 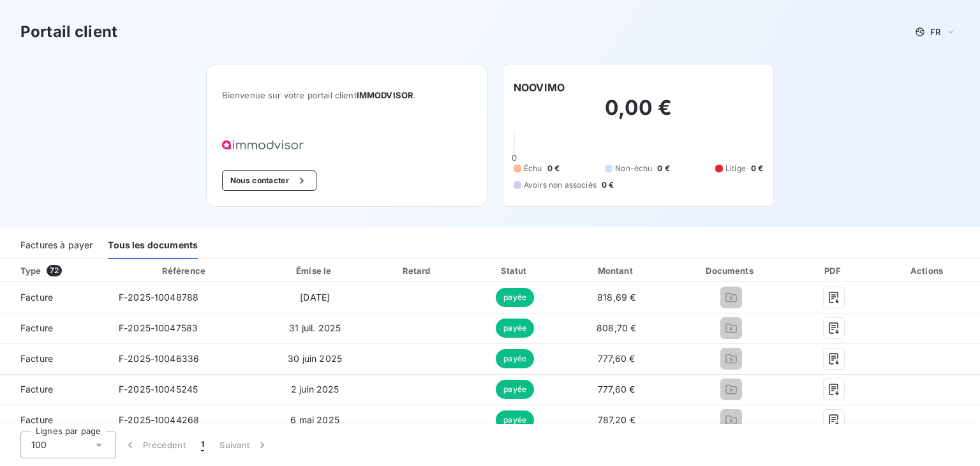 I want to click on span: 100, so click(x=39, y=445).